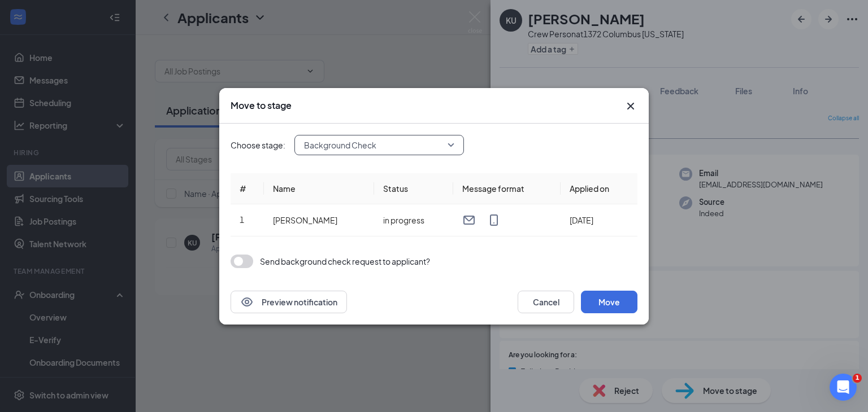  Describe the element at coordinates (414, 188) in the screenshot. I see `th: Status` at that location.